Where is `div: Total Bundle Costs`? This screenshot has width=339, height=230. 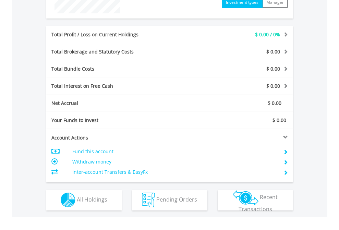
div: Total Bundle Costs is located at coordinates (118, 69).